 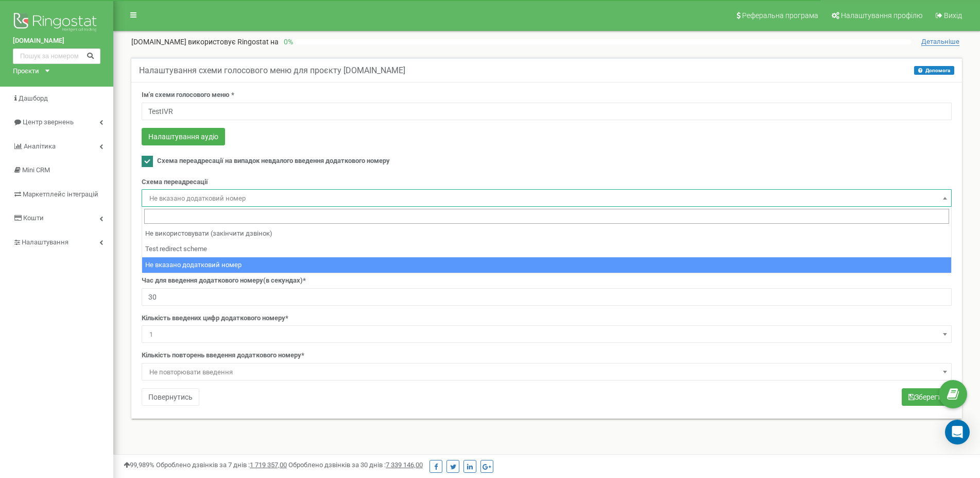 What do you see at coordinates (547, 249) in the screenshot?
I see `li: Test redirect scheme` at bounding box center [547, 249].